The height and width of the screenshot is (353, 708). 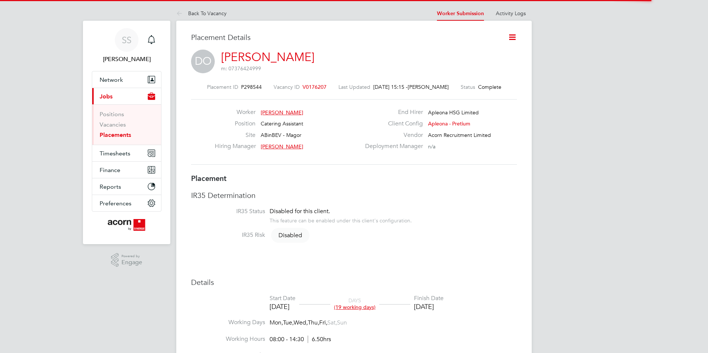 I want to click on span: Apleona HSG Limited, so click(x=453, y=113).